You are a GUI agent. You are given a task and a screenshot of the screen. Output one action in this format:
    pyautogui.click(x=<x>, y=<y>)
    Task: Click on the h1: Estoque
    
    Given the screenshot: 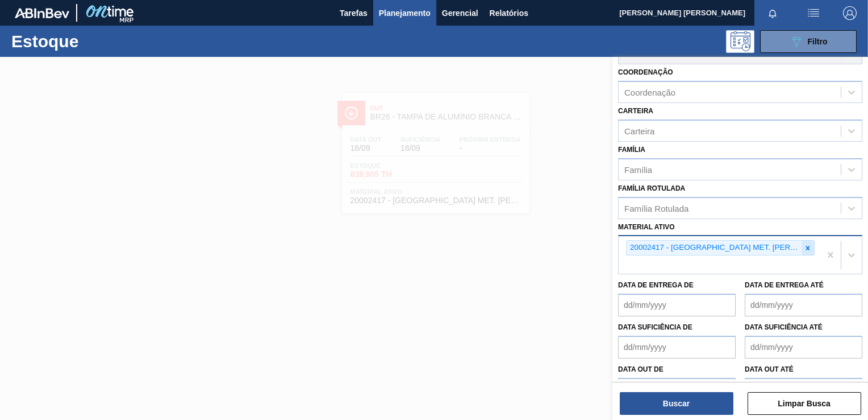 What is the action you would take?
    pyautogui.click(x=92, y=41)
    